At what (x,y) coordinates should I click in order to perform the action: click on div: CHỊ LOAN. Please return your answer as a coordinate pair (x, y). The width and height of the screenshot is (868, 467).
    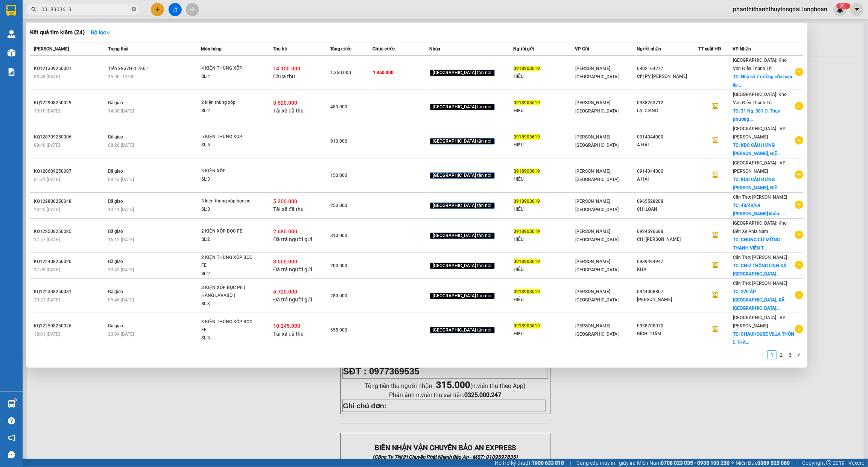
    Looking at the image, I should click on (668, 209).